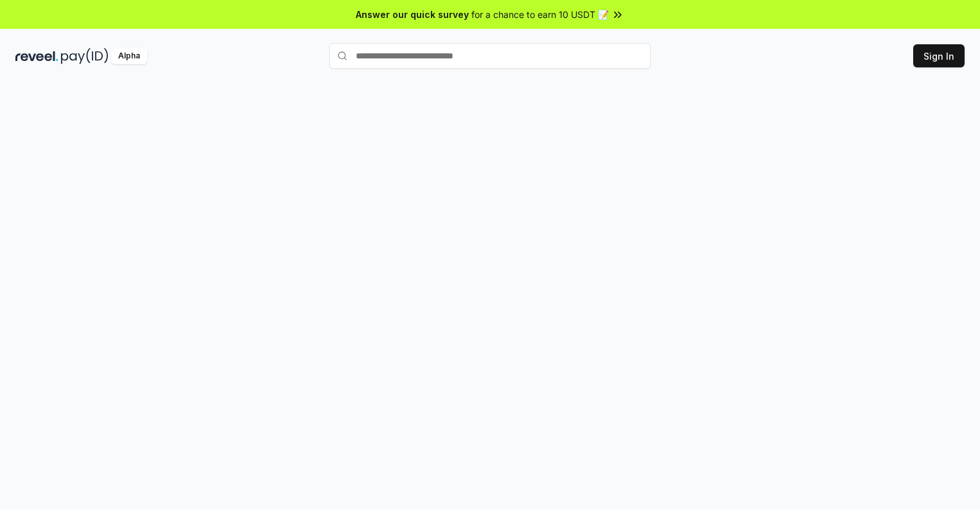 This screenshot has height=509, width=980. What do you see at coordinates (85, 56) in the screenshot?
I see `img: pay_id` at bounding box center [85, 56].